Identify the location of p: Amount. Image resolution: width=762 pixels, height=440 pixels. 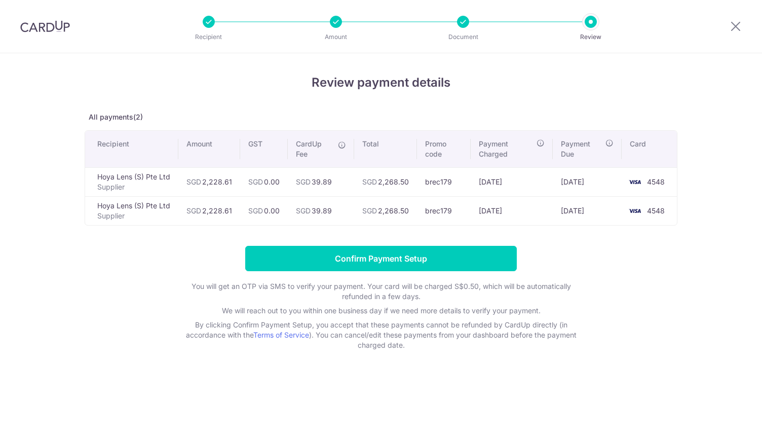
(336, 37).